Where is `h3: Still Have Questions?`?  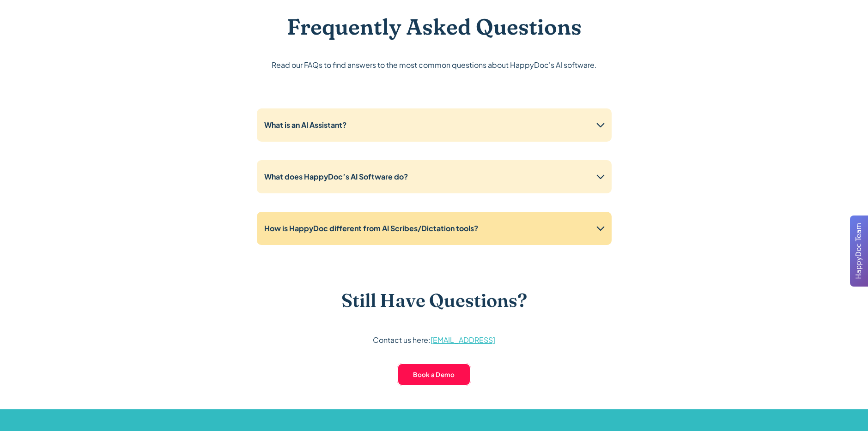 h3: Still Have Questions? is located at coordinates (434, 300).